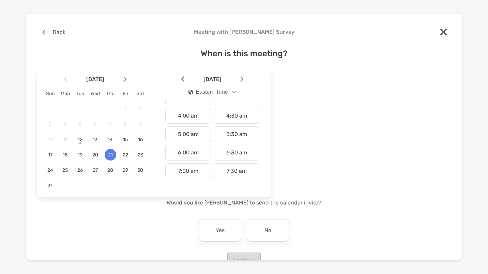  What do you see at coordinates (140, 170) in the screenshot?
I see `span: 30` at bounding box center [140, 170].